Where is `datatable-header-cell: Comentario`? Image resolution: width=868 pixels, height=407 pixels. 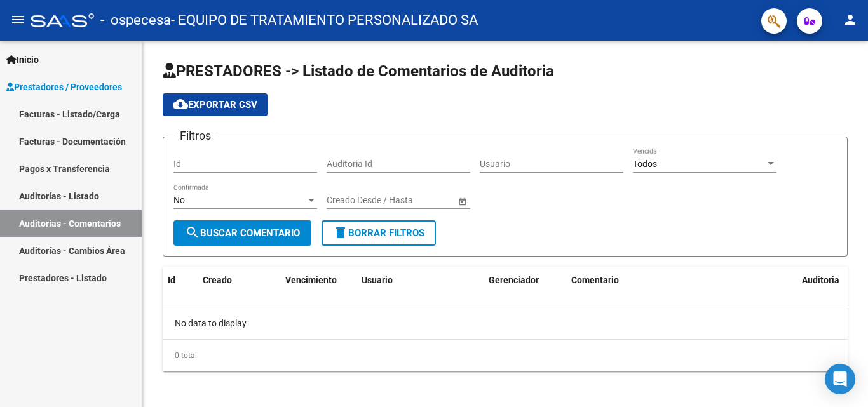 datatable-header-cell: Comentario is located at coordinates (681, 280).